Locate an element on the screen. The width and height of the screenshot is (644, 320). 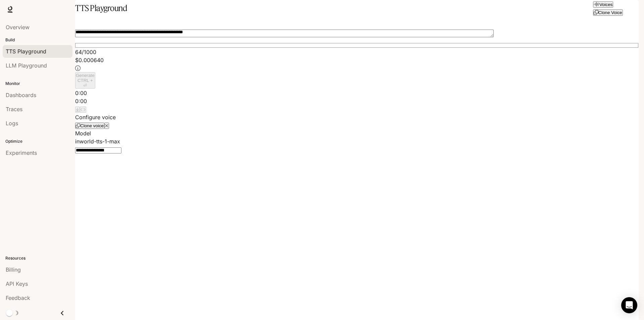
span: 0:00 is located at coordinates (81, 101).